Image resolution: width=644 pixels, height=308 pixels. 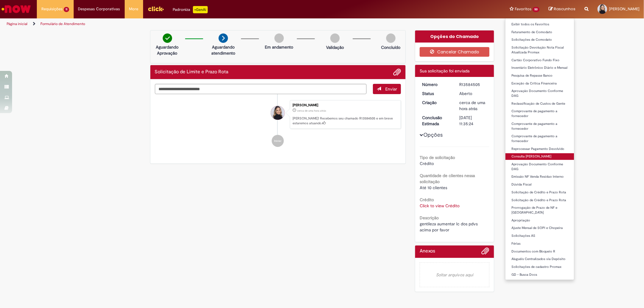 What do you see at coordinates (540, 76) in the screenshot?
I see `a: Pesquisa de Repasse Banco` at bounding box center [540, 76].